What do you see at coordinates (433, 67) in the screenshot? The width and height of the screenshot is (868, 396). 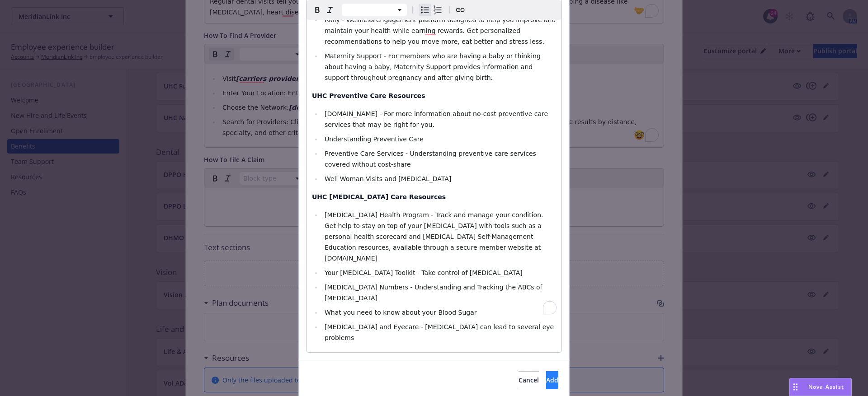 I see `span: Maternity Support - For members who are having a baby or thinking about having a baby, Maternity ...` at bounding box center [433, 67].